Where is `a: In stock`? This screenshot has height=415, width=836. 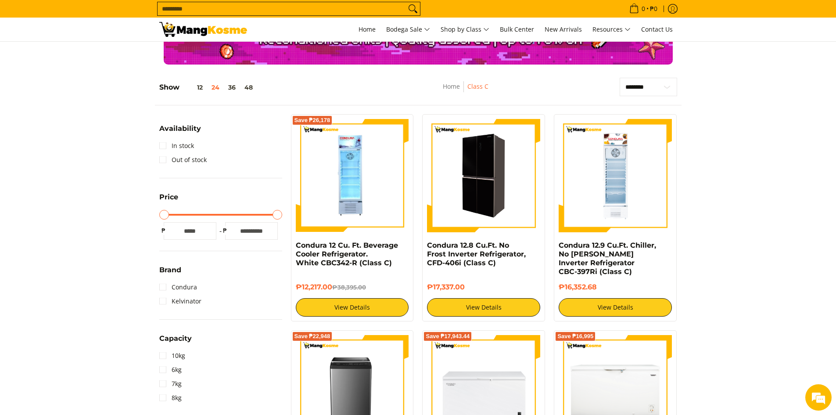 a: In stock is located at coordinates (176, 146).